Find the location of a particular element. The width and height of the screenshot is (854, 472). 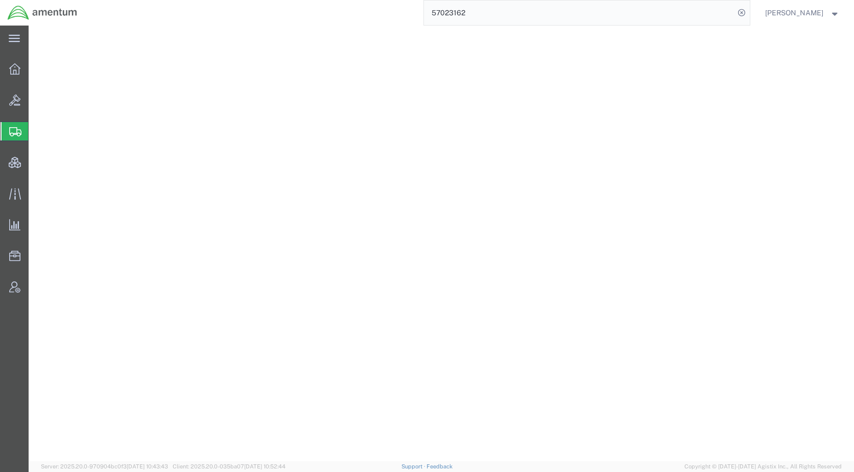

a: Support is located at coordinates (414, 466).